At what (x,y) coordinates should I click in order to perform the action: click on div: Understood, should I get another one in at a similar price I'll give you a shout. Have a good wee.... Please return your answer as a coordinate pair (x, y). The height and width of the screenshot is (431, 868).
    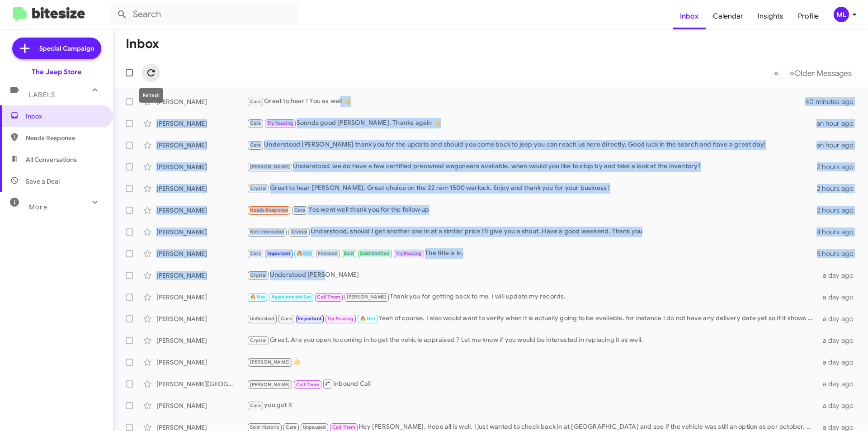
    Looking at the image, I should click on (531, 232).